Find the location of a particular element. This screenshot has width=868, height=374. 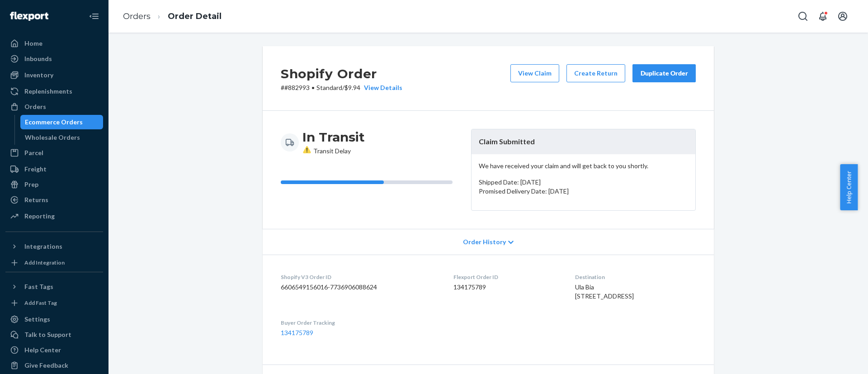

a: Replenishments is located at coordinates (54, 91).